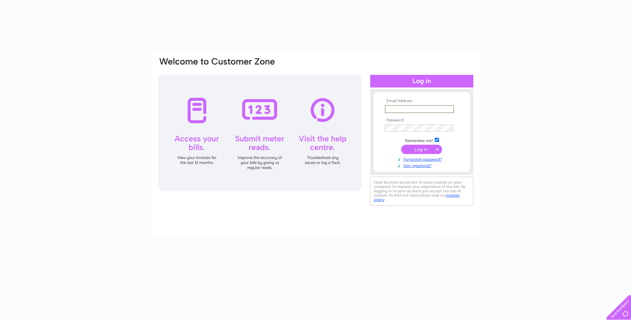 The width and height of the screenshot is (631, 320). What do you see at coordinates (422, 149) in the screenshot?
I see `input: Submit` at bounding box center [422, 149].